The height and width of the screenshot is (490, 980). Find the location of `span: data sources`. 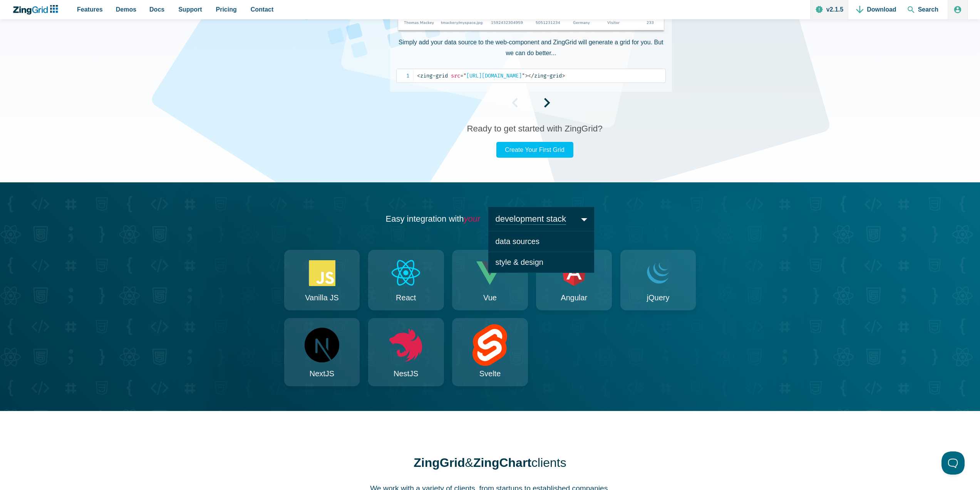

span: data sources is located at coordinates (541, 242).